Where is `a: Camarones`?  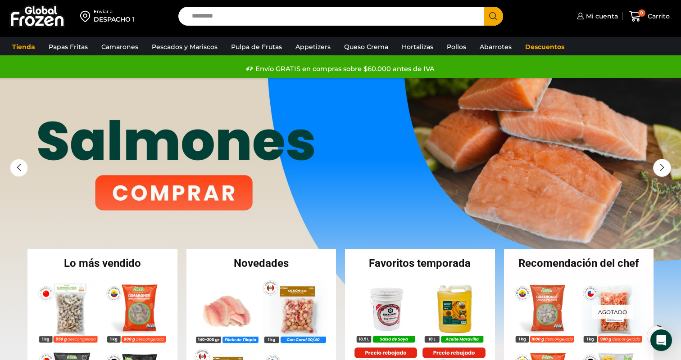 a: Camarones is located at coordinates (120, 47).